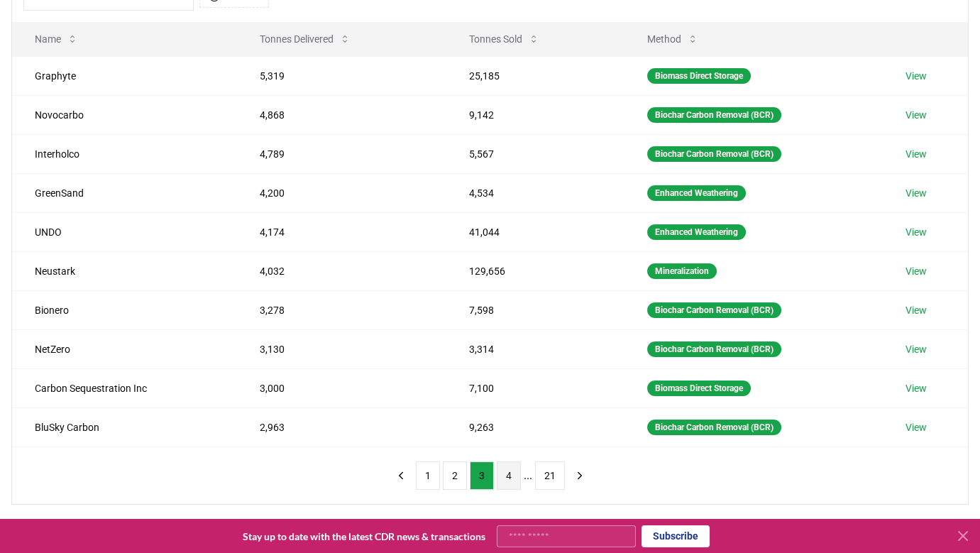 This screenshot has height=553, width=980. What do you see at coordinates (341, 388) in the screenshot?
I see `td: 3,000` at bounding box center [341, 388].